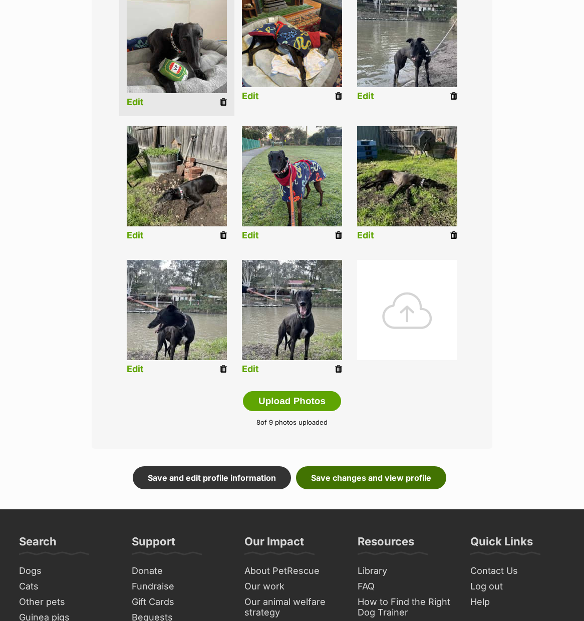  Describe the element at coordinates (66, 571) in the screenshot. I see `a: Dogs` at that location.